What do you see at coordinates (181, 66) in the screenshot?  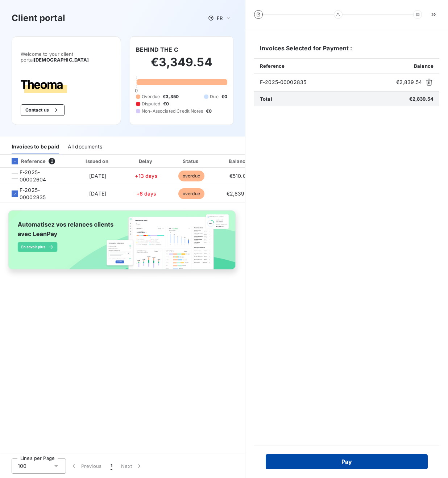 I see `h2: €3,349.54` at bounding box center [181, 66].